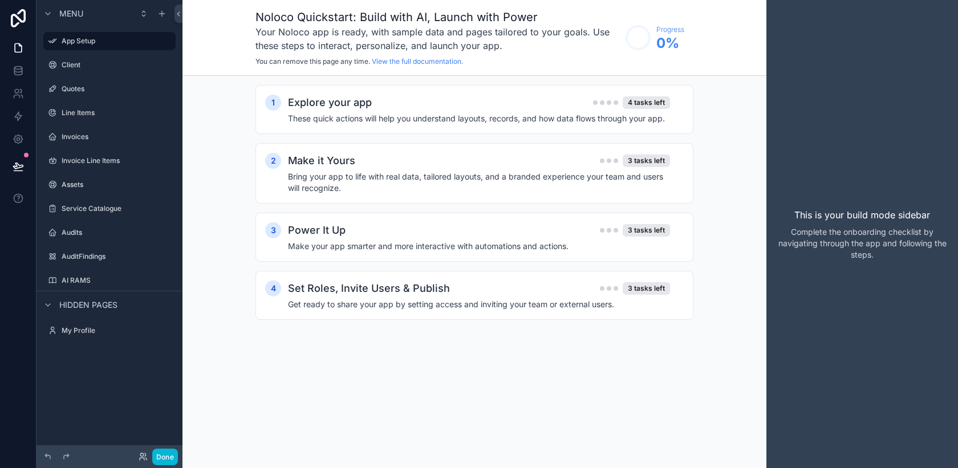 The height and width of the screenshot is (468, 958). I want to click on label: Invoice Line Items, so click(118, 161).